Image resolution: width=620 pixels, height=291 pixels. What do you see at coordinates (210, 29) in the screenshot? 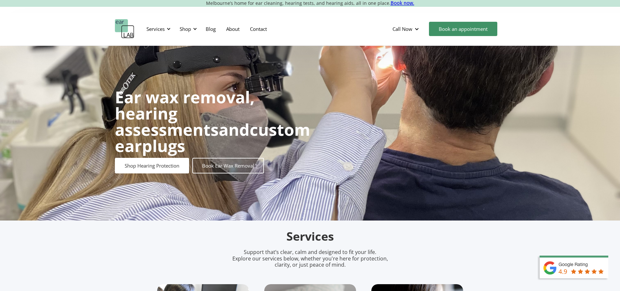
I see `a: Blog` at bounding box center [210, 29].